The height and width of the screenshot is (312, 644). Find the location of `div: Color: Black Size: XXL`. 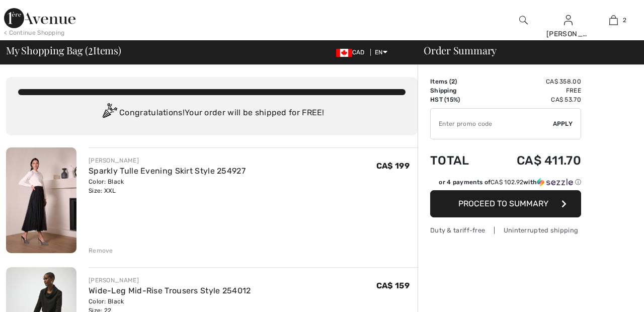

div: Color: Black Size: XXL is located at coordinates (167, 186).